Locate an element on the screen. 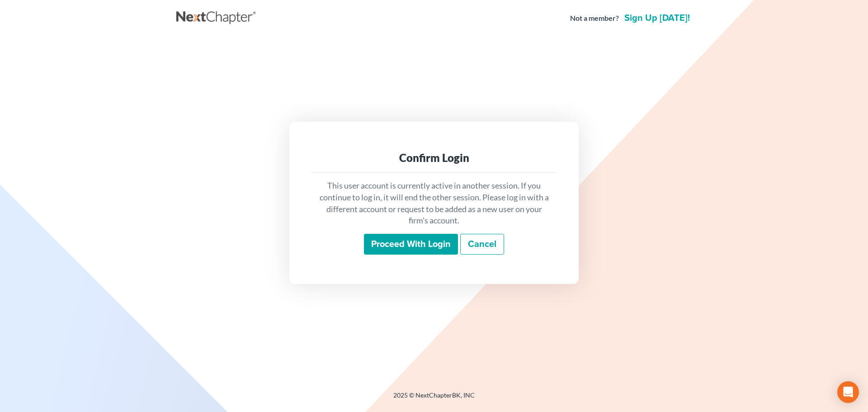 This screenshot has height=412, width=868. strong: Not a member? is located at coordinates (594, 18).